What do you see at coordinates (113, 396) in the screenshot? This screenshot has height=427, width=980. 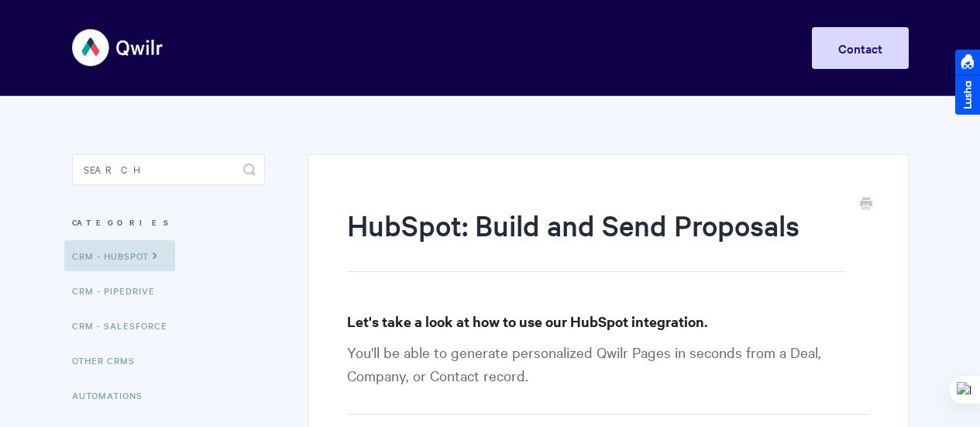 I see `a: Automations` at bounding box center [113, 396].